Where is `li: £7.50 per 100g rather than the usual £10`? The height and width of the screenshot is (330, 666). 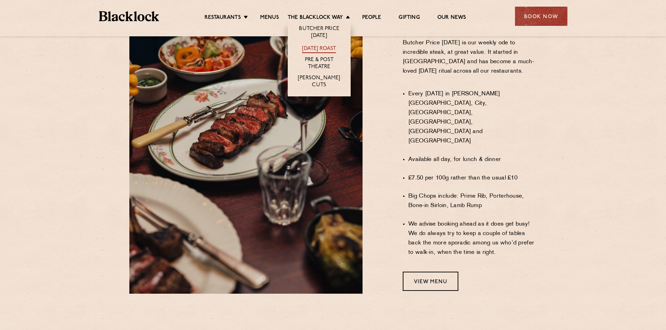
li: £7.50 per 100g rather than the usual £10 is located at coordinates (472, 178).